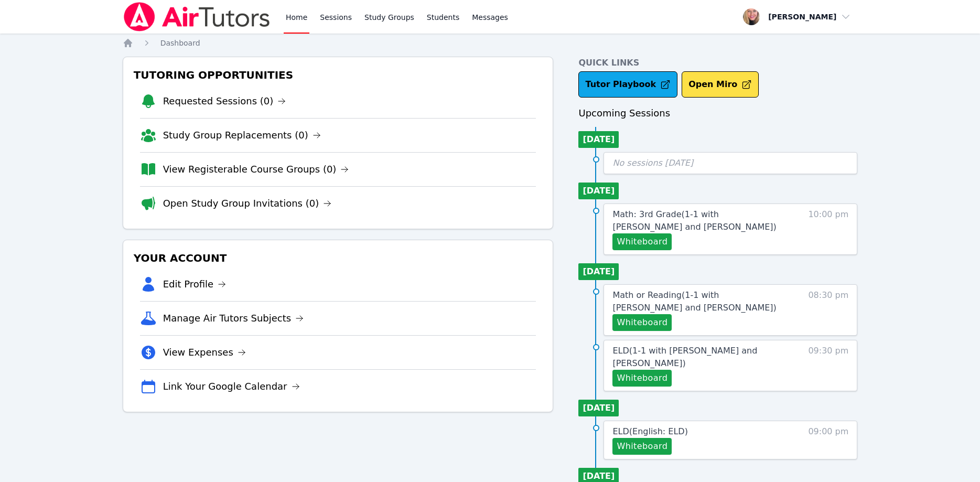 The width and height of the screenshot is (980, 482). What do you see at coordinates (204, 352) in the screenshot?
I see `a: View Expenses` at bounding box center [204, 352].